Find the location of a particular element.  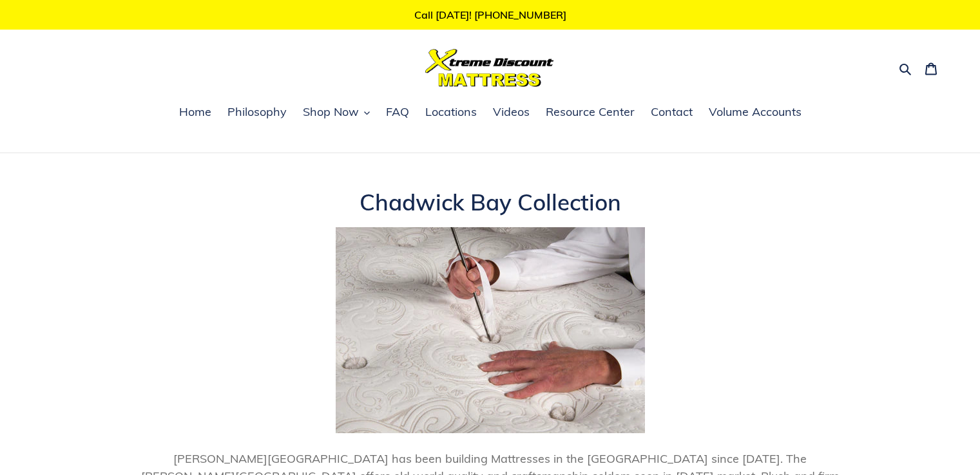

img: Xtreme Discount Mattress is located at coordinates (490, 68).